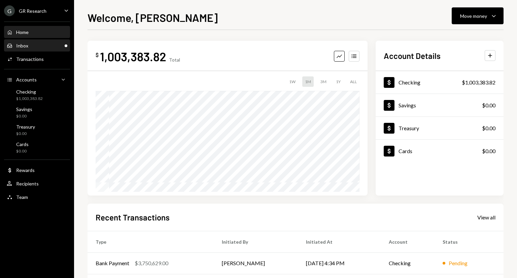  I want to click on a: Accounts, so click(37, 79).